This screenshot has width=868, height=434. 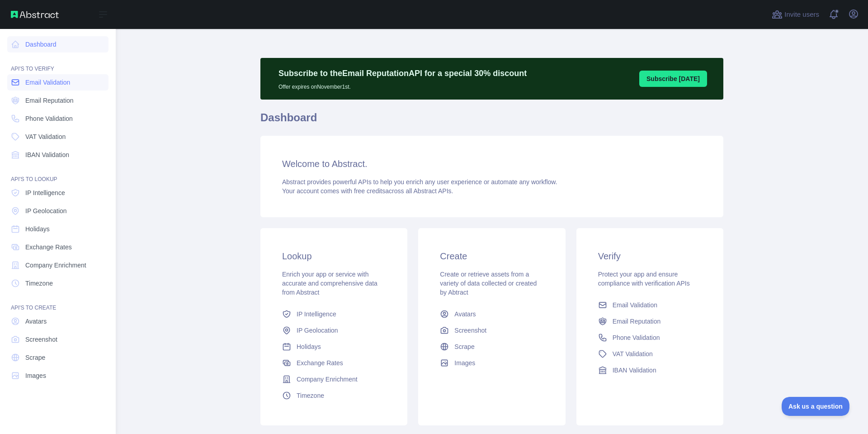 What do you see at coordinates (58, 44) in the screenshot?
I see `a: Dashboard` at bounding box center [58, 44].